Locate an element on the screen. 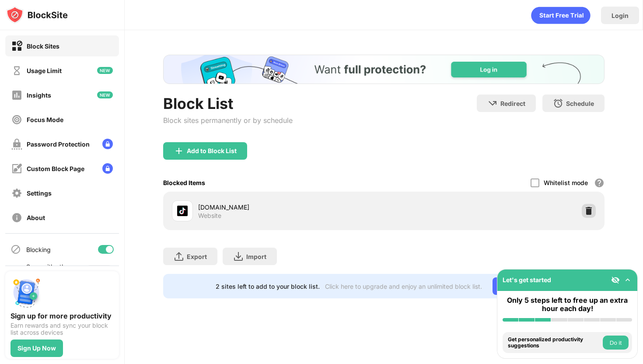 The width and height of the screenshot is (643, 364). div: Custom Block Page is located at coordinates (55, 168).